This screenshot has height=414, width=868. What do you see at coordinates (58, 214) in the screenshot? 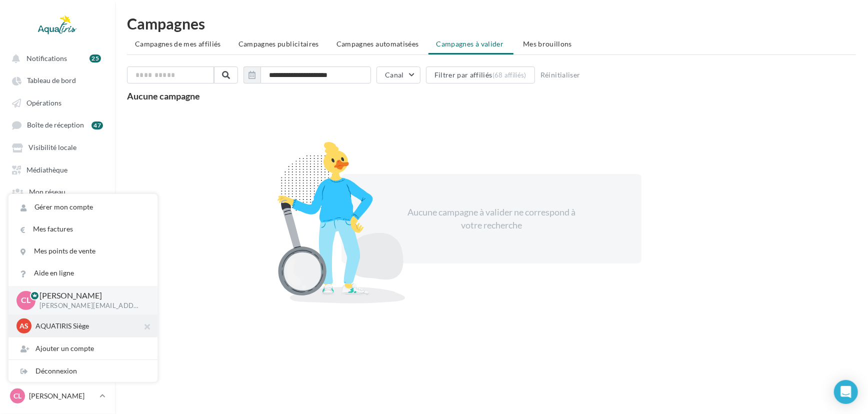
I see `a: Campagnes 26` at bounding box center [58, 214].